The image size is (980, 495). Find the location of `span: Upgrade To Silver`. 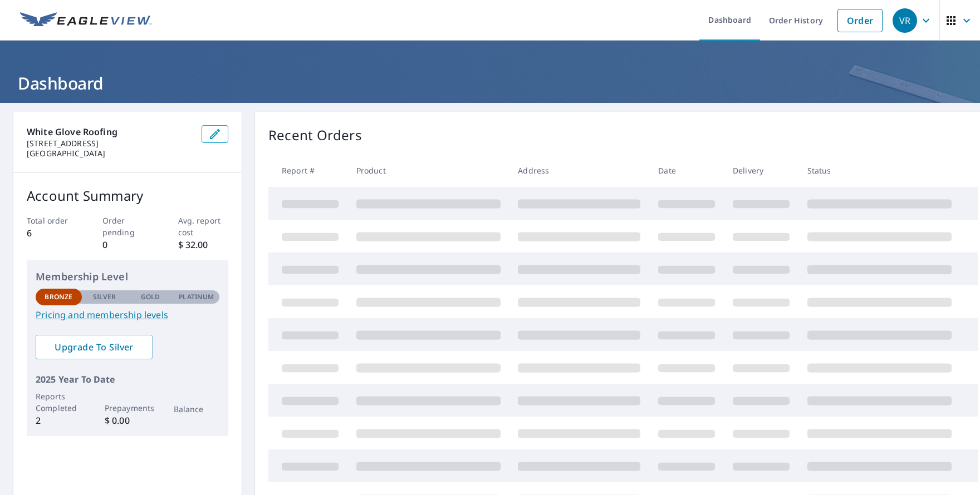

span: Upgrade To Silver is located at coordinates (94, 347).